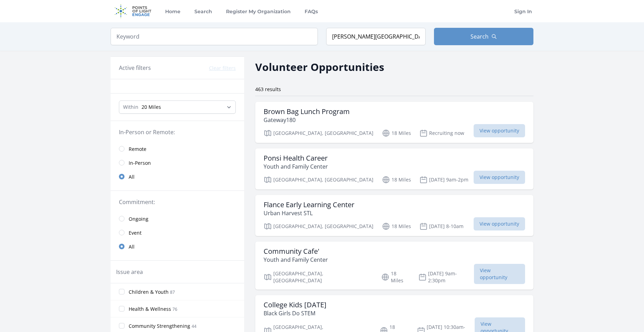 This screenshot has width=644, height=332. I want to click on select: Search Radius, so click(177, 107).